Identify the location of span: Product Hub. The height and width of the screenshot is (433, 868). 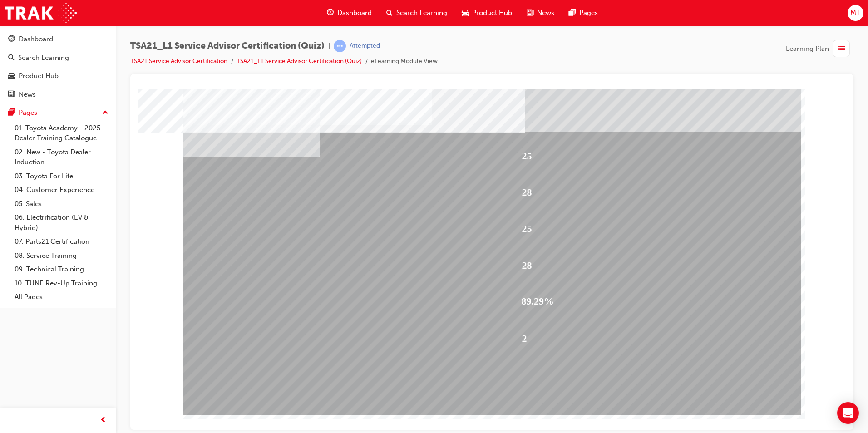
(492, 13).